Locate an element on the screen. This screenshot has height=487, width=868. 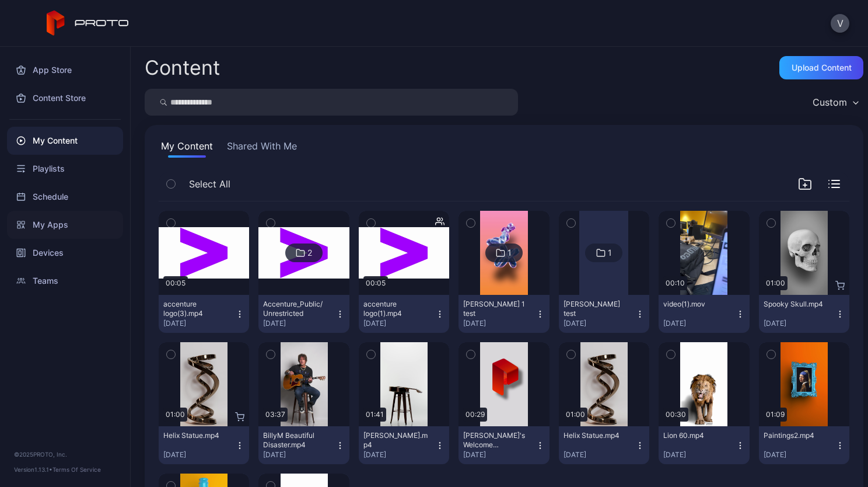
a: My Content is located at coordinates (65, 141).